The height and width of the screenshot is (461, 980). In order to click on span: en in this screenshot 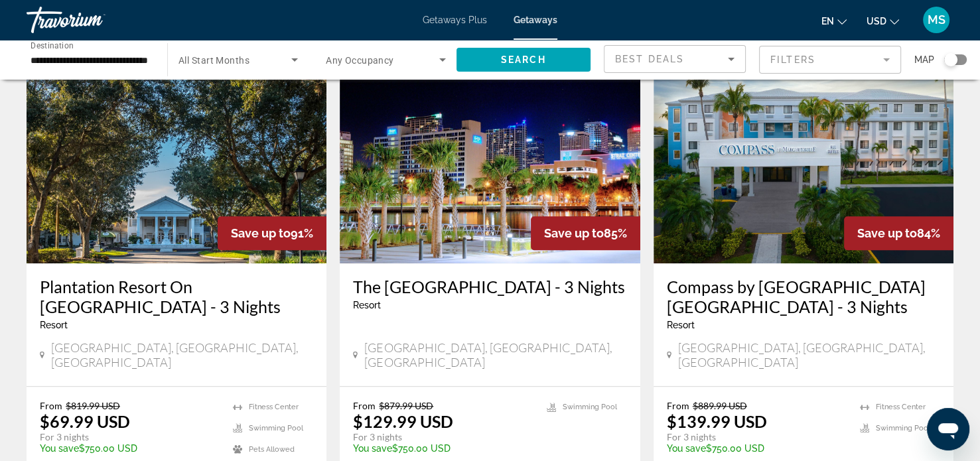, I will do `click(827, 21)`.